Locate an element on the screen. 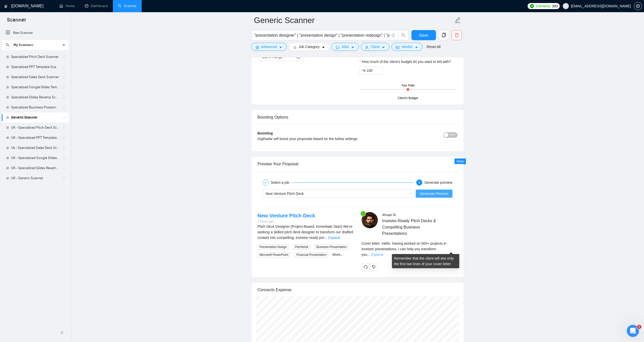 This screenshot has height=342, width=644. a: Reset All is located at coordinates (433, 47).